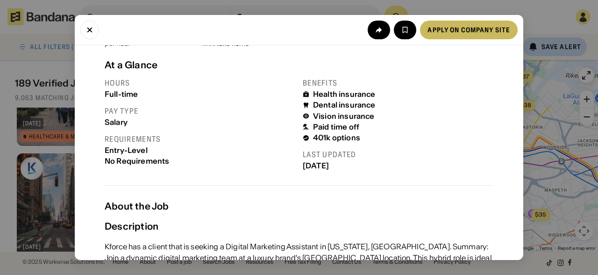 Image resolution: width=598 pixels, height=275 pixels. Describe the element at coordinates (200, 83) in the screenshot. I see `div: Hours` at that location.